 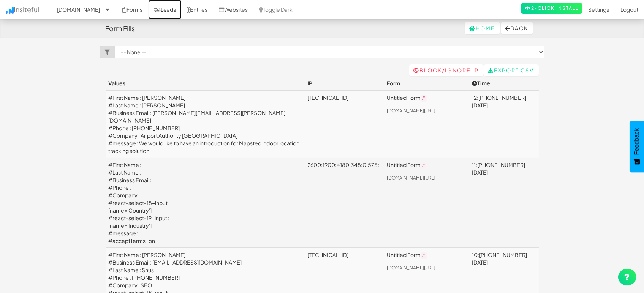 I want to click on a: Export CSV, so click(x=511, y=70).